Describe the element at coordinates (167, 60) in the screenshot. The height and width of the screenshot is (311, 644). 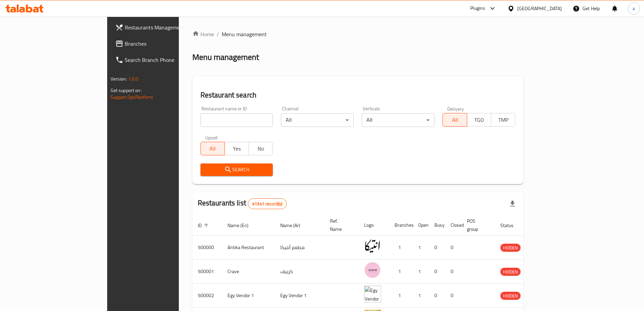
I see `span: Search Branch Phone` at that location.